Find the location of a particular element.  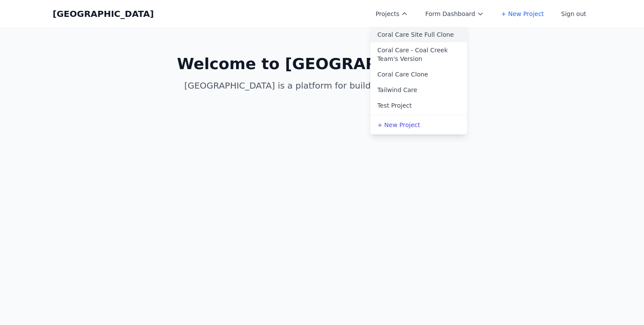

a: Tailwind Care is located at coordinates (418, 90).